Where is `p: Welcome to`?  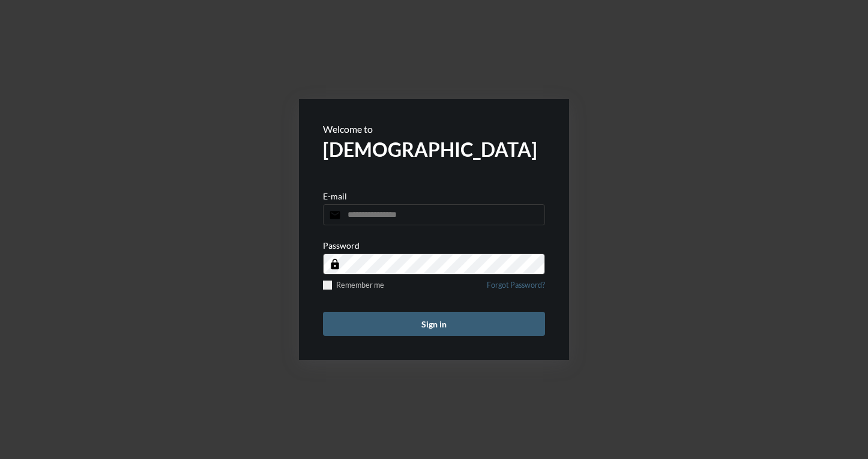
p: Welcome to is located at coordinates (434, 129).